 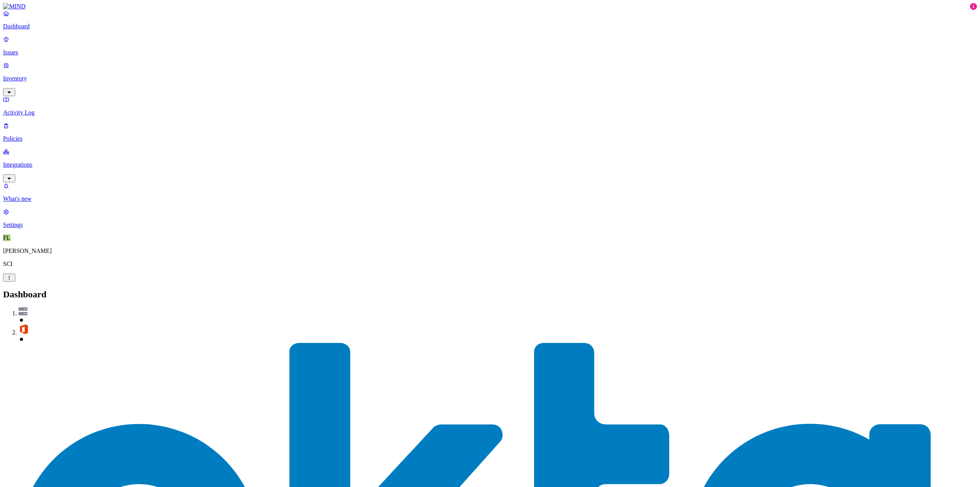 I want to click on a: Integrations, so click(x=490, y=165).